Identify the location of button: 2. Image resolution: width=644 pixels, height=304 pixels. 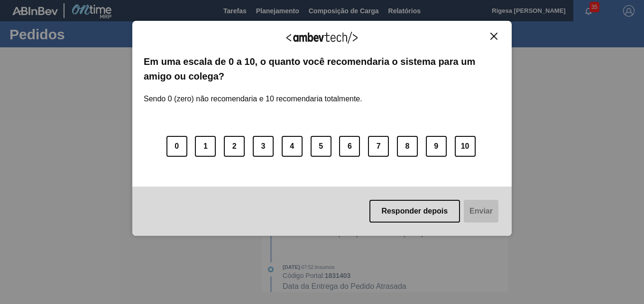
(234, 147).